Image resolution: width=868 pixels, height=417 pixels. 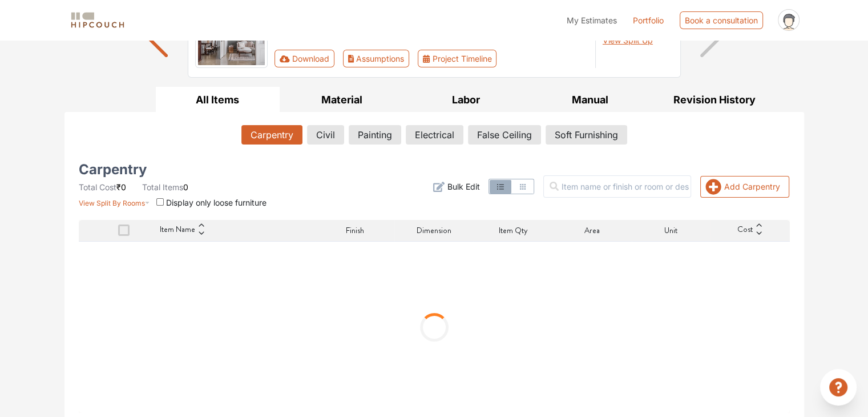 What do you see at coordinates (745, 187) in the screenshot?
I see `button: Add Carpentry` at bounding box center [745, 187].